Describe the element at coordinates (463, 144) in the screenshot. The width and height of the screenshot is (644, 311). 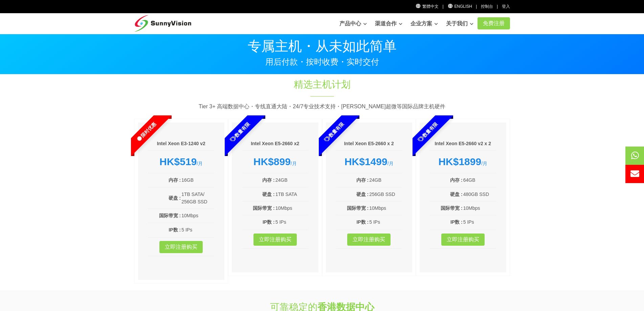
I see `h6: Intel Xeon E5-2660 v2 x 2` at that location.